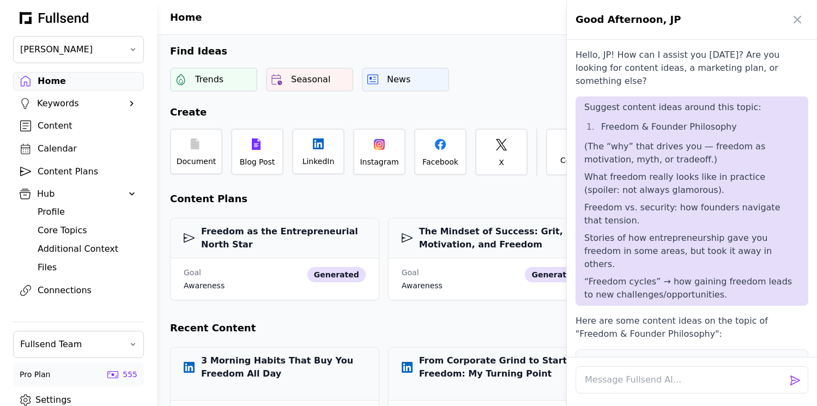  I want to click on p: “Freedom cycles” → how gaining freedom leads to new challenges/opportunities., so click(691, 288).